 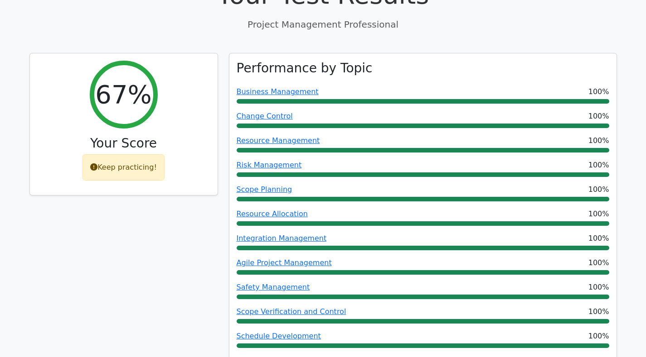 I want to click on a: Resource Allocation, so click(x=272, y=214).